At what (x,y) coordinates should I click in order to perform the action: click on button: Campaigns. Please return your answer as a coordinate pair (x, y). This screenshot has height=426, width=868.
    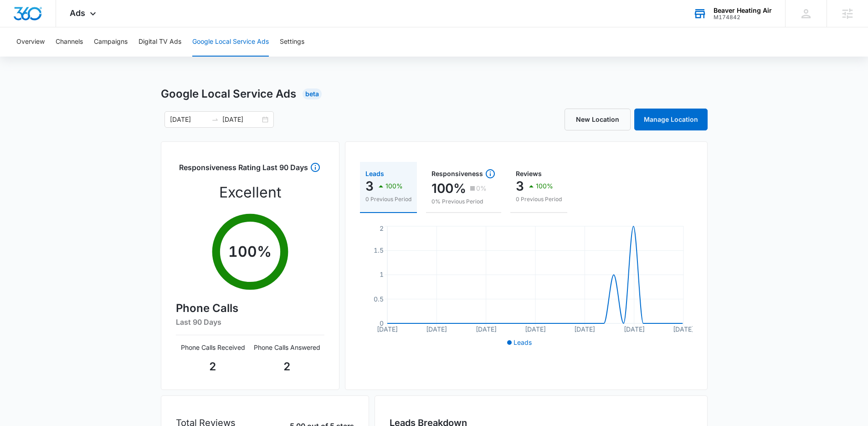
    Looking at the image, I should click on (111, 42).